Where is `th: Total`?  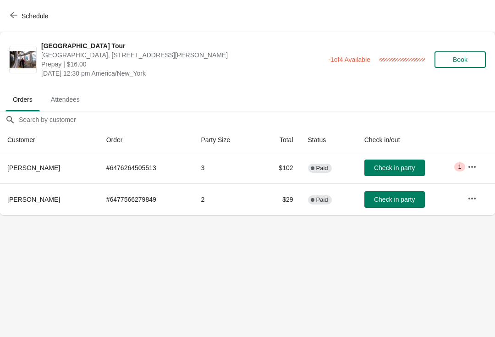
th: Total is located at coordinates (279, 140).